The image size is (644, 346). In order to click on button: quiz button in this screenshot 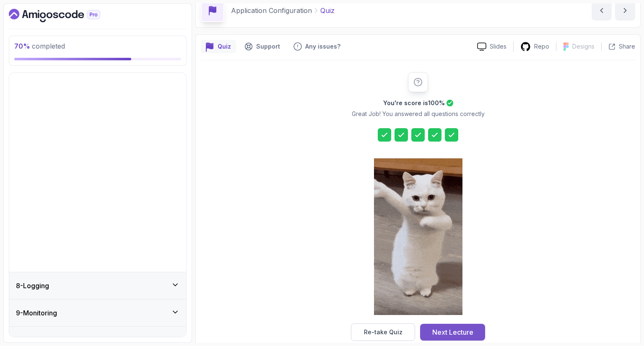, I will do `click(219, 46)`.